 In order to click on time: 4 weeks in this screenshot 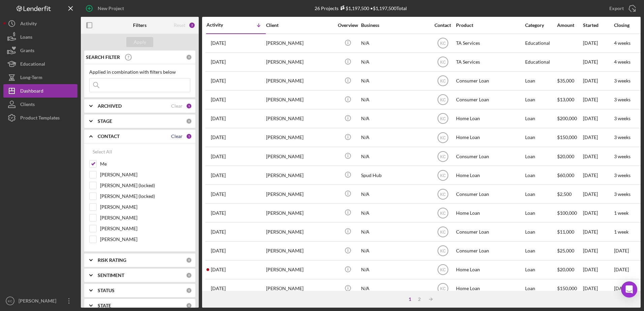, I will do `click(622, 43)`.